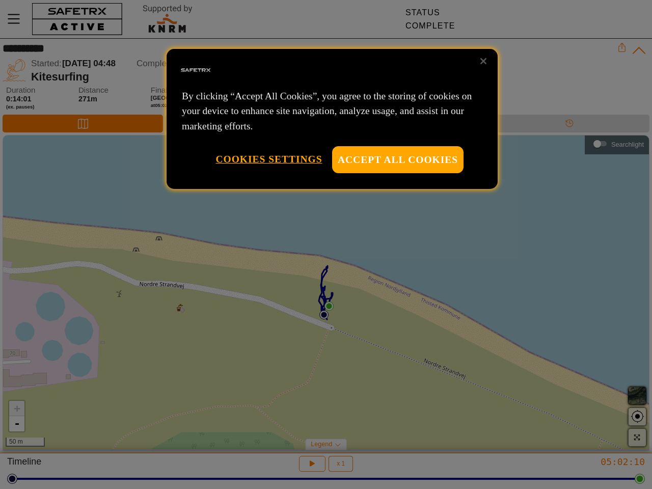 The image size is (652, 489). What do you see at coordinates (332, 119) in the screenshot?
I see `div: Privacy` at bounding box center [332, 119].